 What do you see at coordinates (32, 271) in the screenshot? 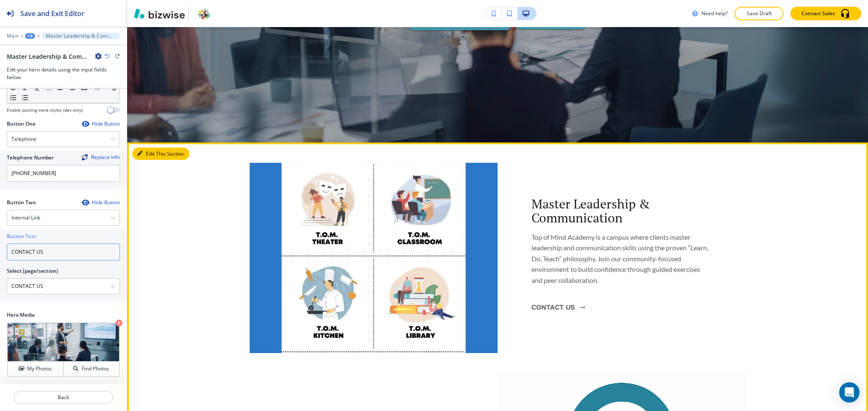
I see `h2: Select (page/section)` at bounding box center [32, 271].